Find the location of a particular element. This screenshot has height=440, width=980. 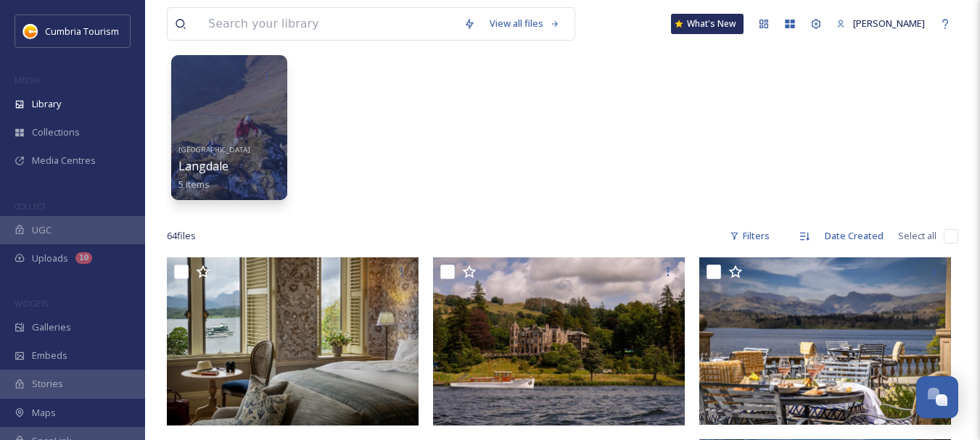

a: What's New is located at coordinates (707, 24).